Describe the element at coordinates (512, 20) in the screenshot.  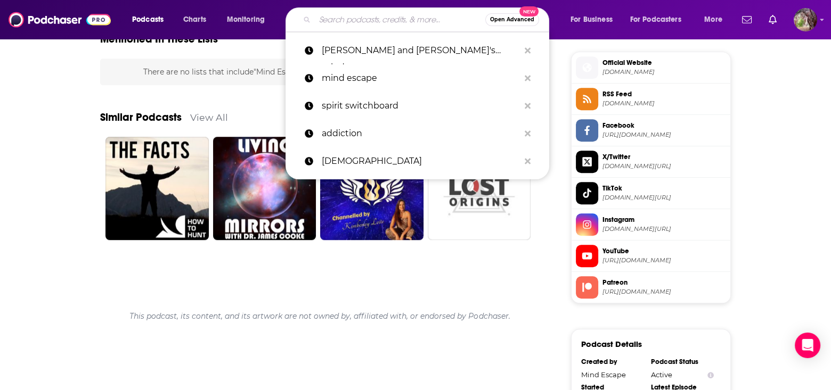
I see `button: Open AdvancedNew` at that location.